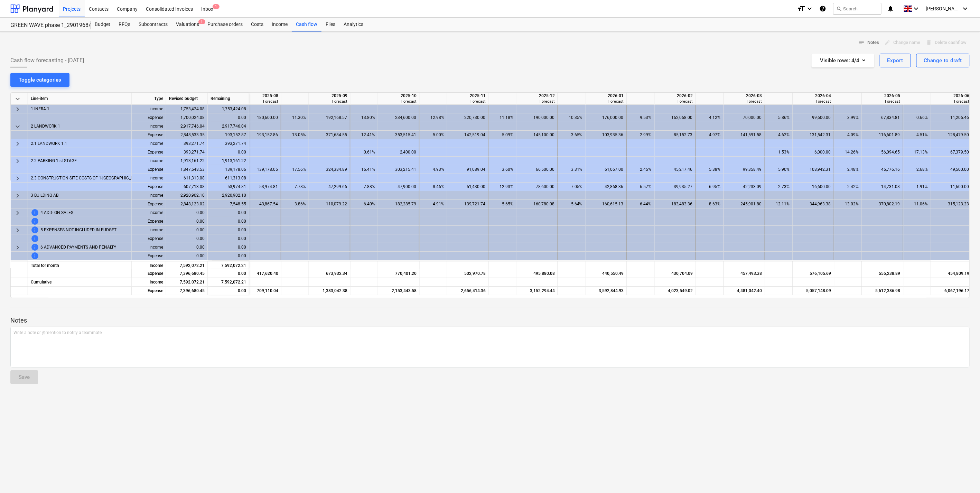 This screenshot has width=980, height=493. Describe the element at coordinates (606, 96) in the screenshot. I see `div: 2026-01` at that location.